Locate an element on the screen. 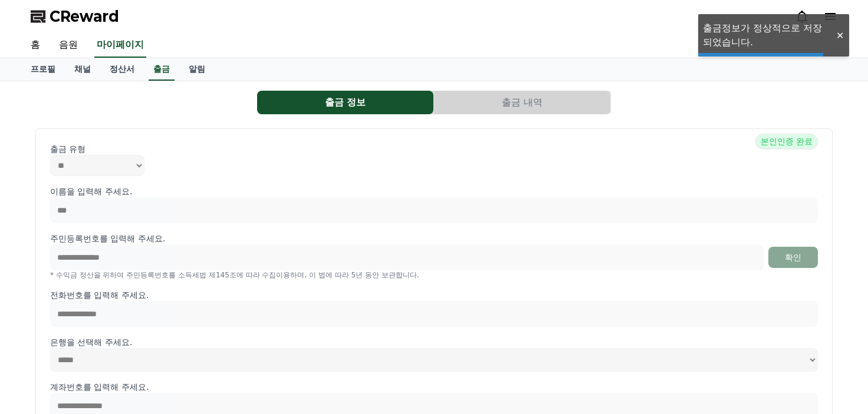 The width and height of the screenshot is (868, 414). span: 본인인증 완료 is located at coordinates (786, 141).